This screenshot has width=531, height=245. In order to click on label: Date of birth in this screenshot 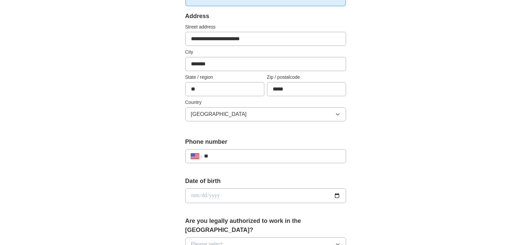, I will do `click(266, 181)`.